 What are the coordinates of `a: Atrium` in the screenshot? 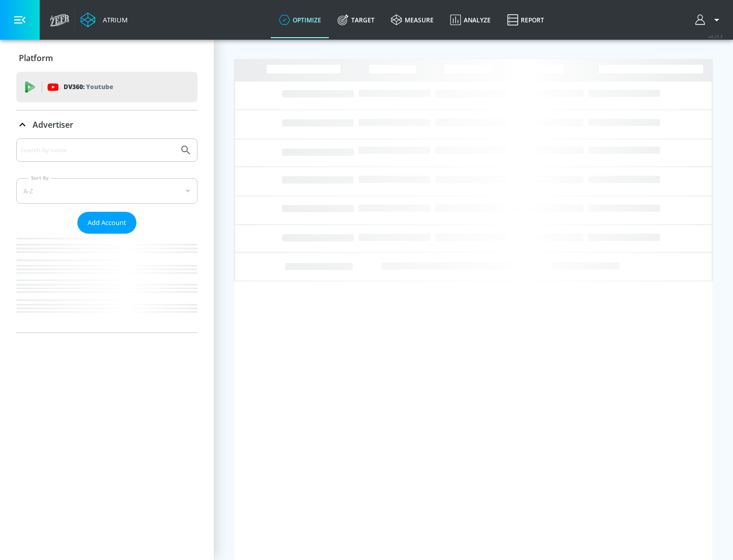 It's located at (104, 20).